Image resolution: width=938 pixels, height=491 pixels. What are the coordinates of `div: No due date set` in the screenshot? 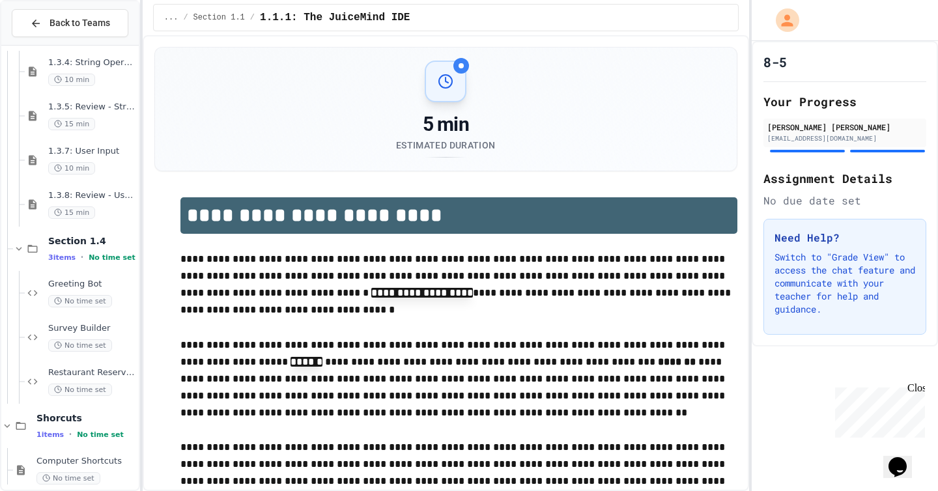 It's located at (845, 201).